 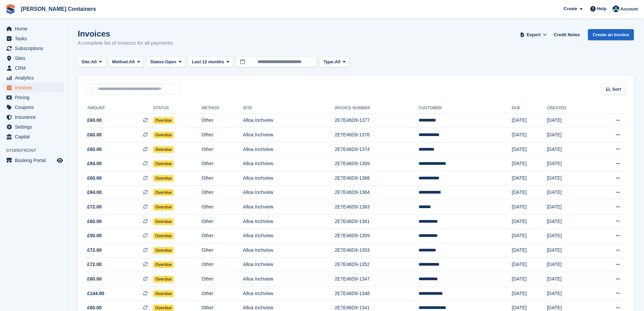 What do you see at coordinates (377, 279) in the screenshot?
I see `td: 2E7E46D9-1347` at bounding box center [377, 279].